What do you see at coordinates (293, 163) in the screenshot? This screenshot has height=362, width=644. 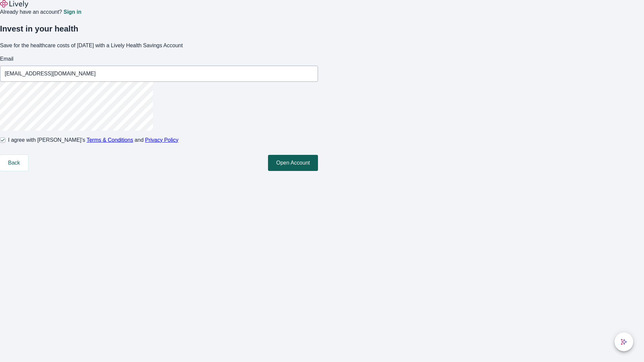 I see `button: Open Account` at bounding box center [293, 163].